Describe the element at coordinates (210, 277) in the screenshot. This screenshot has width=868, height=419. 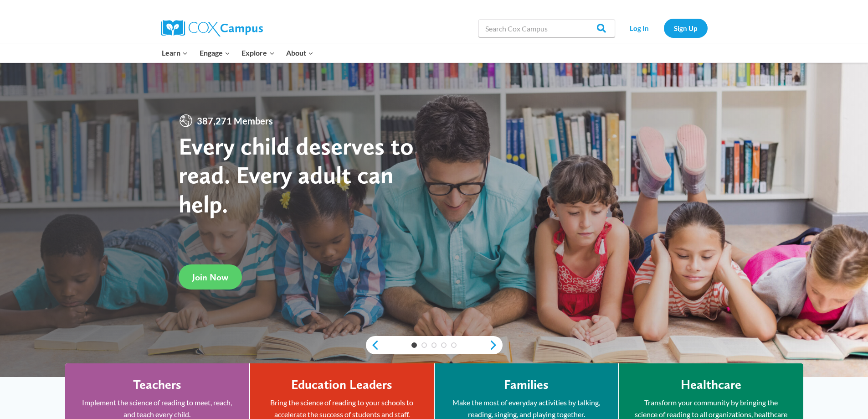
I see `span: Join Now` at that location.